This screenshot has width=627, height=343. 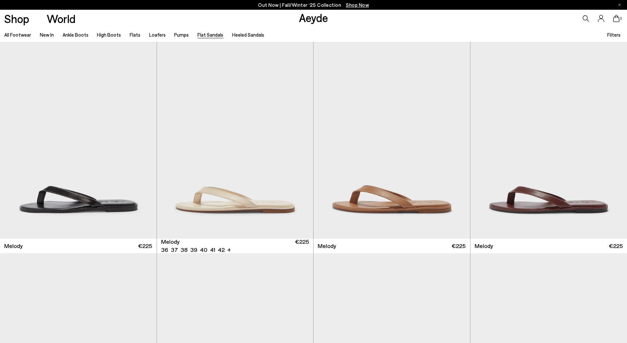 I want to click on a: Loafers, so click(x=157, y=35).